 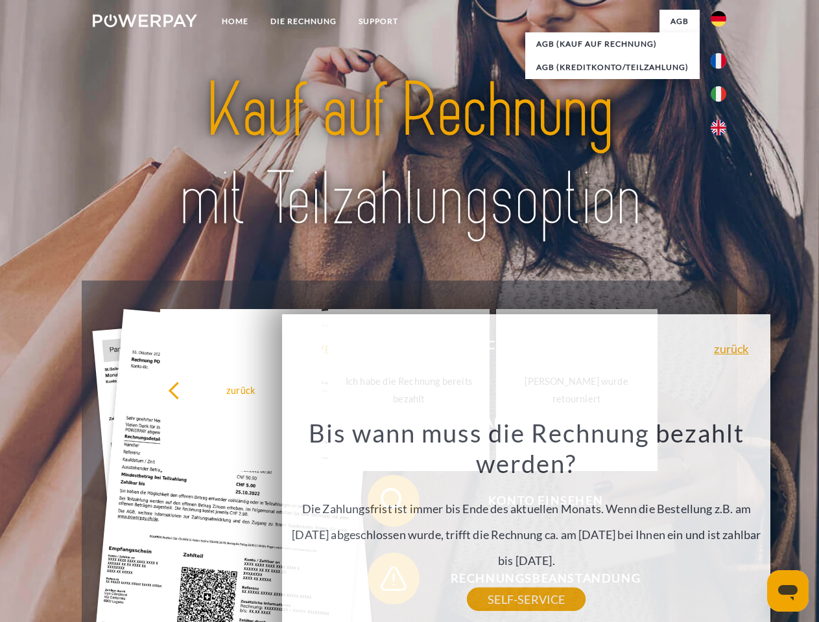 What do you see at coordinates (241, 390) in the screenshot?
I see `div: zurück` at bounding box center [241, 390].